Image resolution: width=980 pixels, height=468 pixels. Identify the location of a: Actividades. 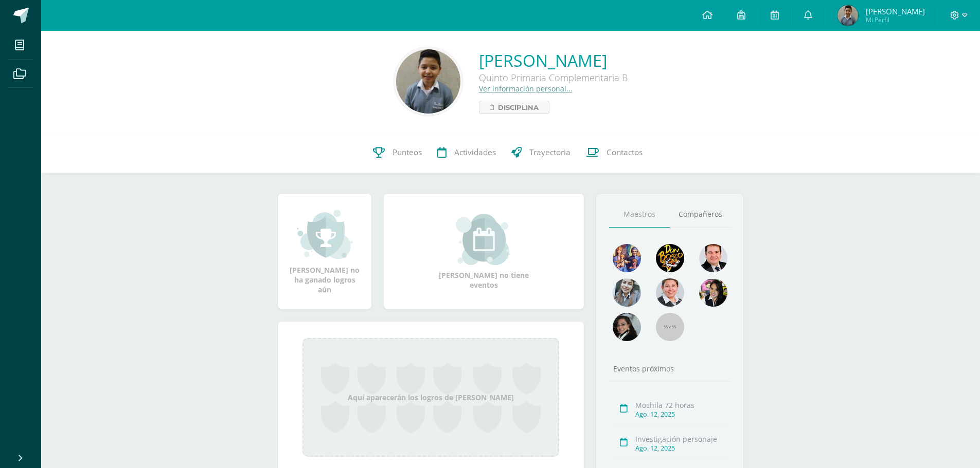
(466, 153).